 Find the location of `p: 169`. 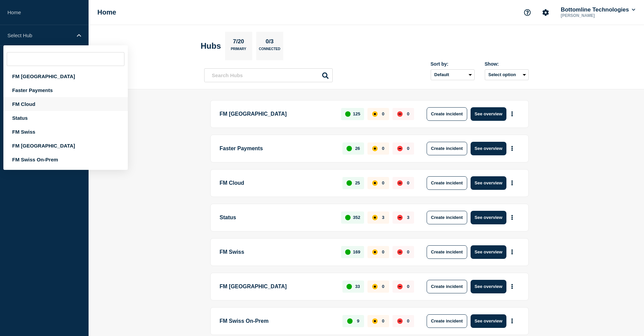

p: 169 is located at coordinates (356, 252).